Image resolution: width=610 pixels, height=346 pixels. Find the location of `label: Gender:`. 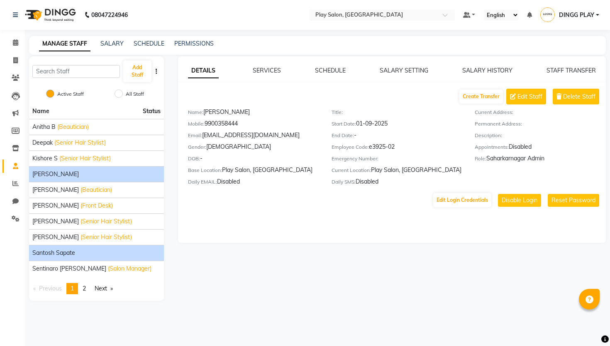

label: Gender: is located at coordinates (197, 147).